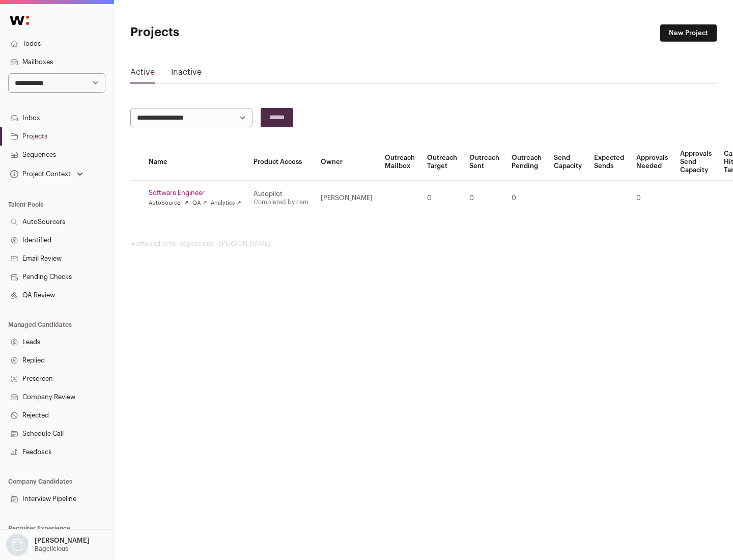 This screenshot has height=560, width=733. I want to click on th: Outreach Target, so click(442, 162).